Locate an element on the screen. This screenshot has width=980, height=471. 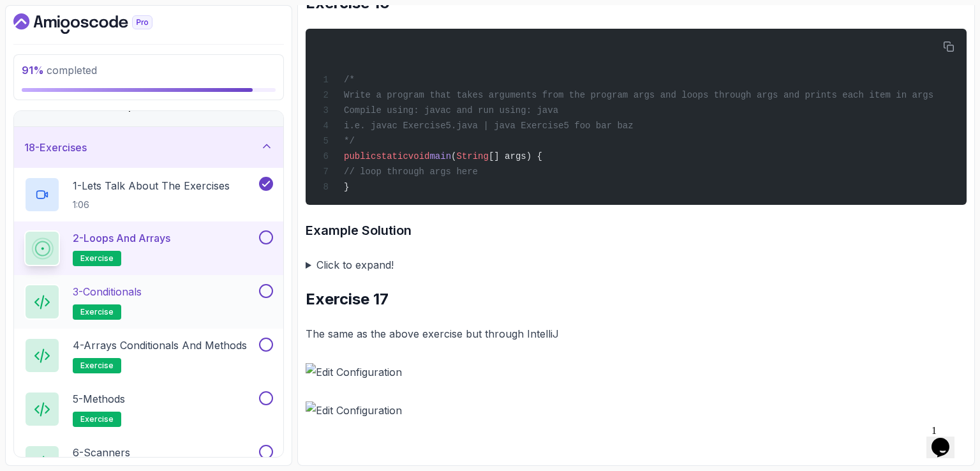
span: 1 is located at coordinates (8, 10).